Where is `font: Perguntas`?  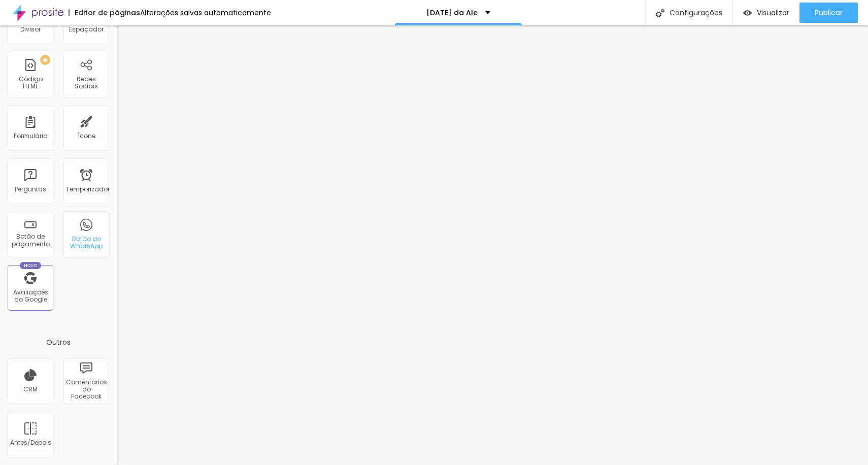
font: Perguntas is located at coordinates (31, 189).